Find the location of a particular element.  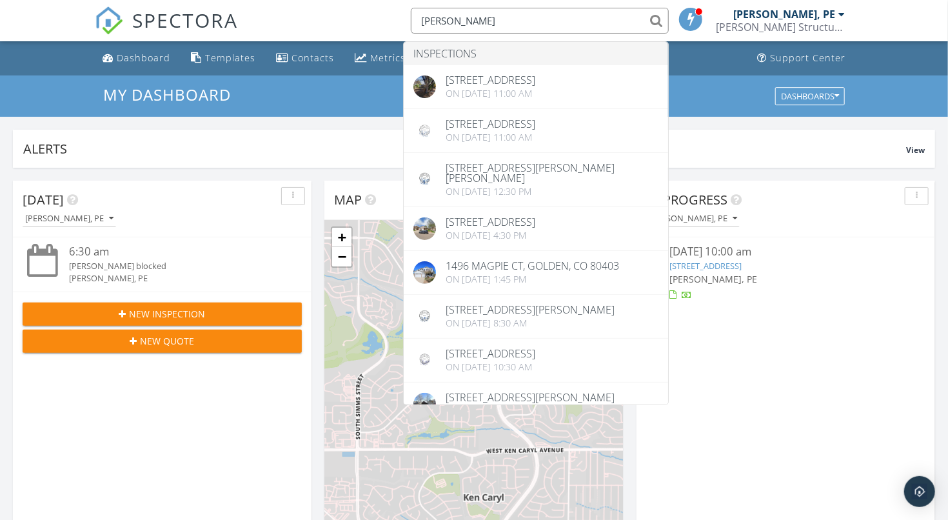

span: SPECTORA is located at coordinates (185, 20).